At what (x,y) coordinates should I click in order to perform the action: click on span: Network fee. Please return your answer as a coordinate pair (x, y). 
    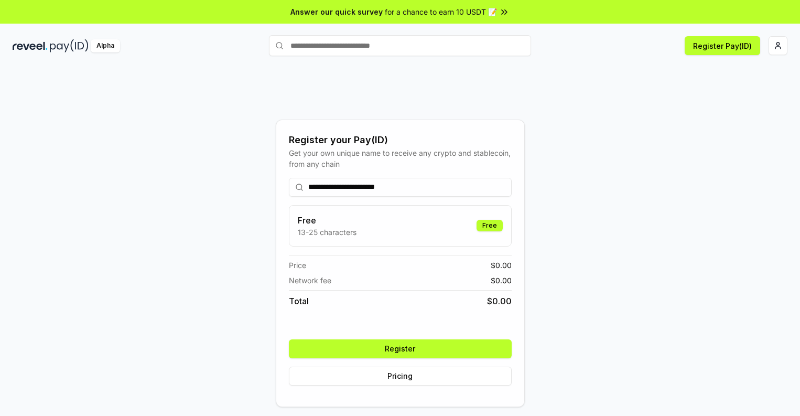
    Looking at the image, I should click on (310, 280).